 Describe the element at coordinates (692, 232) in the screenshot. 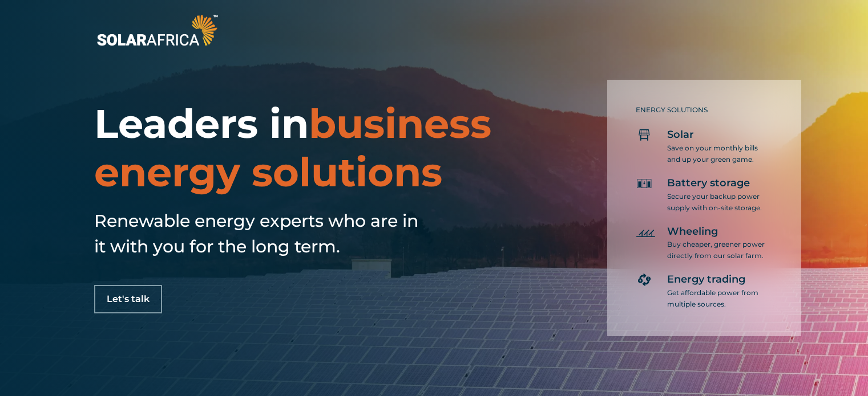

I see `span: Wheeling` at that location.